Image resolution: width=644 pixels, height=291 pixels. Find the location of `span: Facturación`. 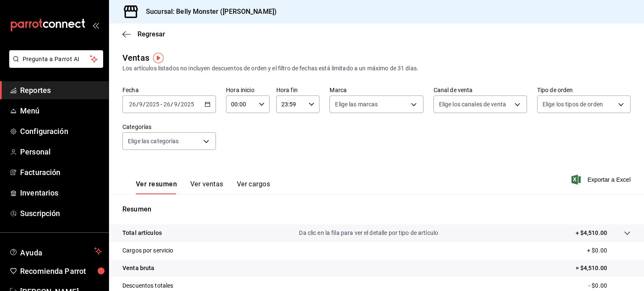

span: Facturación is located at coordinates (61, 172).